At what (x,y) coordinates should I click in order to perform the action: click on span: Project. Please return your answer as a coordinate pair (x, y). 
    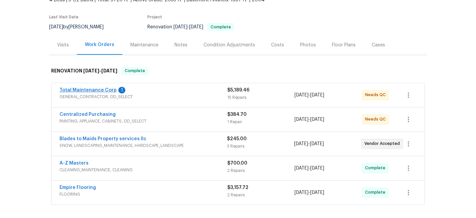
    Looking at the image, I should click on (155, 17).